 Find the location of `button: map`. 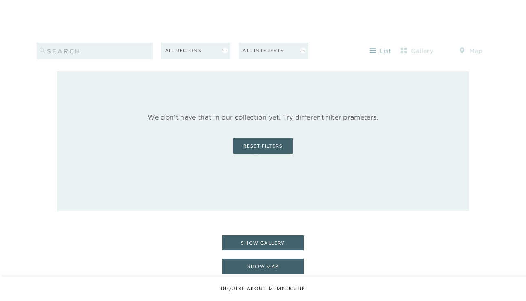

button: map is located at coordinates (471, 51).